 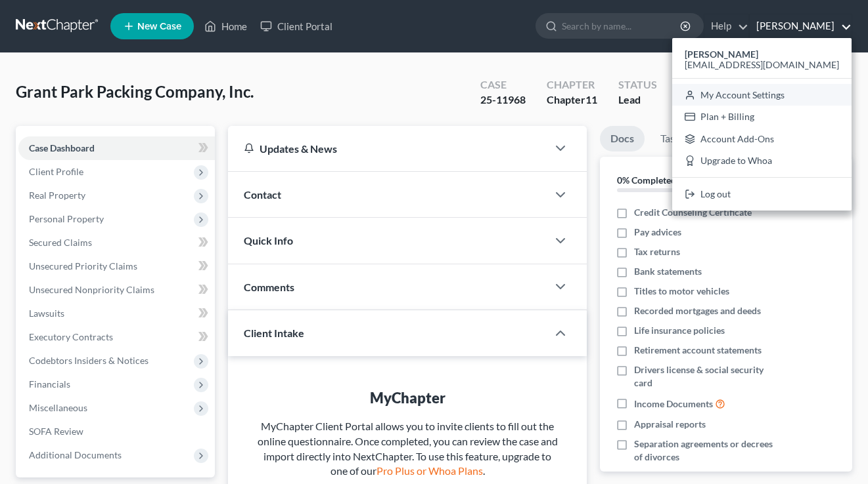 What do you see at coordinates (692, 213) in the screenshot?
I see `span: Credit Counseling Certificate` at bounding box center [692, 213].